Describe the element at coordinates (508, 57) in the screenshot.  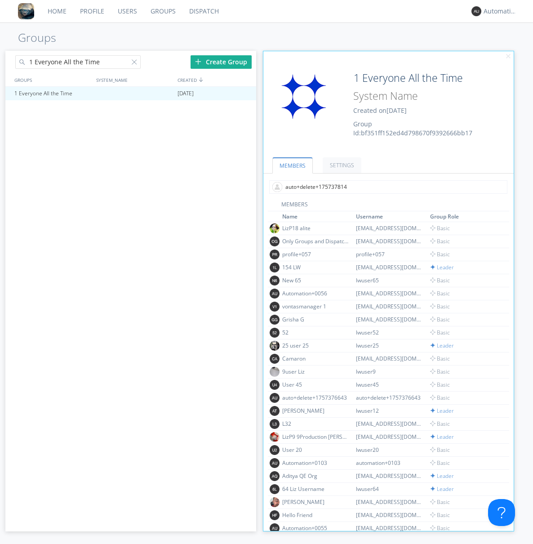
I see `img: cancel.svg` at that location.